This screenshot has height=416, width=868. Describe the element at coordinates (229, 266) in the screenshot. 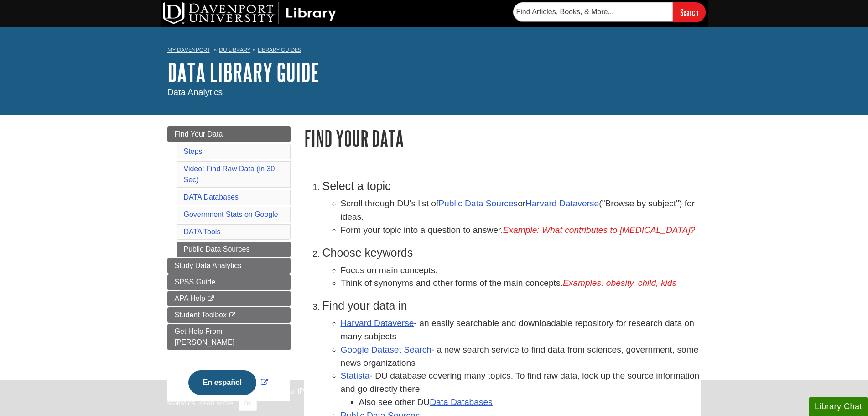

I see `a: Study Data Analytics` at that location.